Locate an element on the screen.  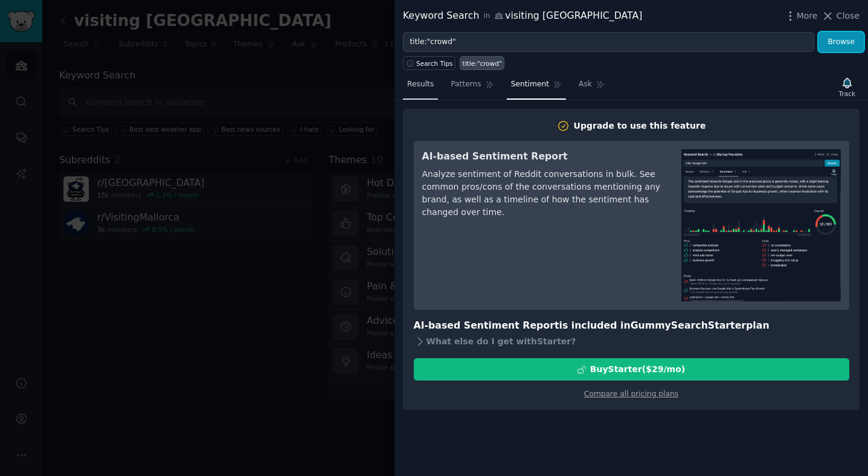
span: Results is located at coordinates (421, 85).